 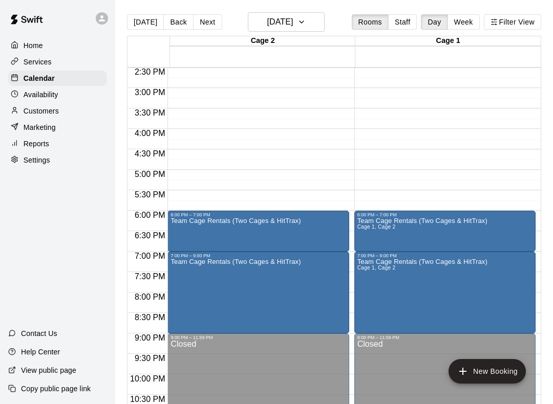 What do you see at coordinates (150, 297) in the screenshot?
I see `span: 8:00 PM` at bounding box center [150, 297].